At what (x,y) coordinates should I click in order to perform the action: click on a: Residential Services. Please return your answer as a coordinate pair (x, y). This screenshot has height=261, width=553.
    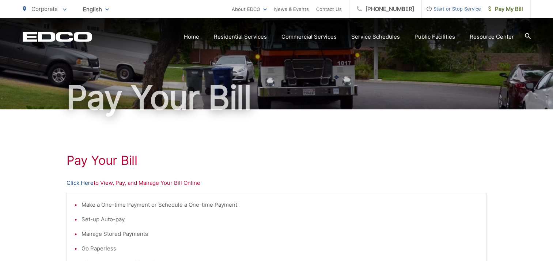
    Looking at the image, I should click on (240, 37).